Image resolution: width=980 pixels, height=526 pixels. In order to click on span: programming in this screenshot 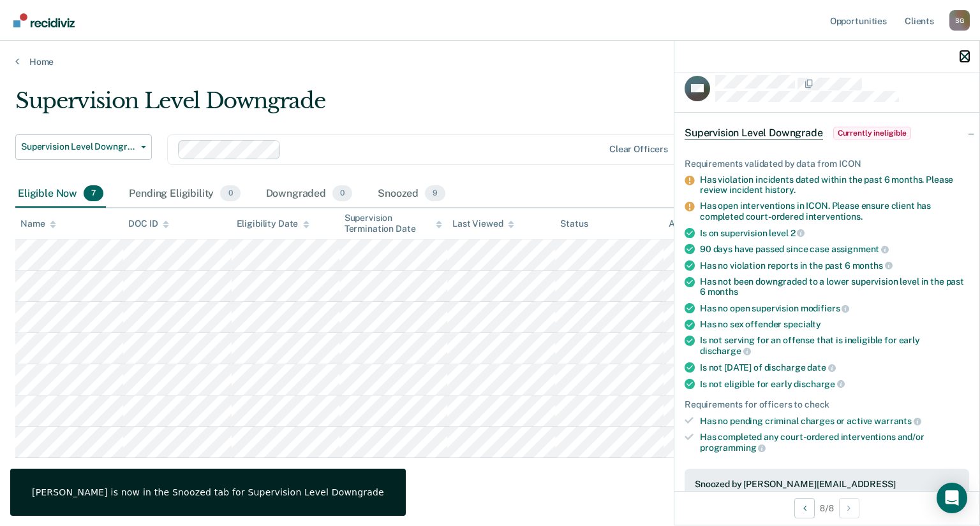, I will do `click(732, 448)`.